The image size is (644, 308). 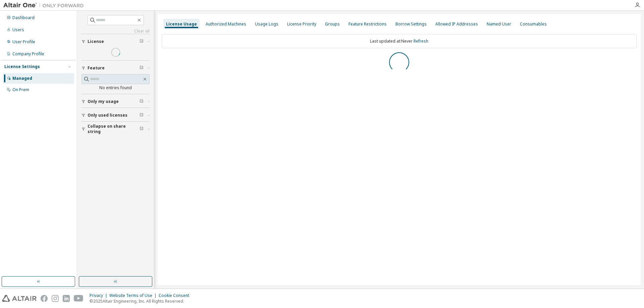 What do you see at coordinates (116, 88) in the screenshot?
I see `div: No entries found` at bounding box center [116, 88].